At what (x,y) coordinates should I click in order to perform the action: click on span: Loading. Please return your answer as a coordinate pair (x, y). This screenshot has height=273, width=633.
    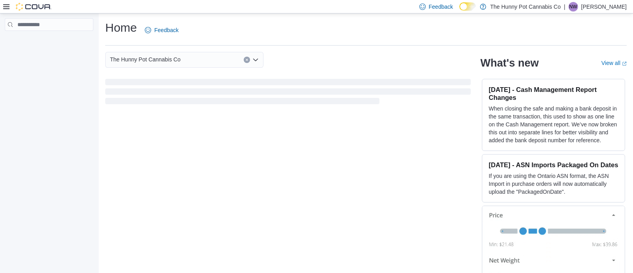
    Looking at the image, I should click on (288, 93).